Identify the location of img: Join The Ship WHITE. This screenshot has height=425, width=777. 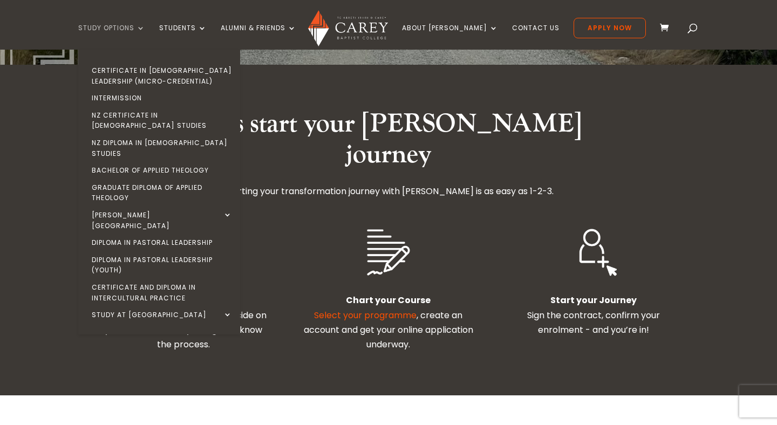
(593, 252).